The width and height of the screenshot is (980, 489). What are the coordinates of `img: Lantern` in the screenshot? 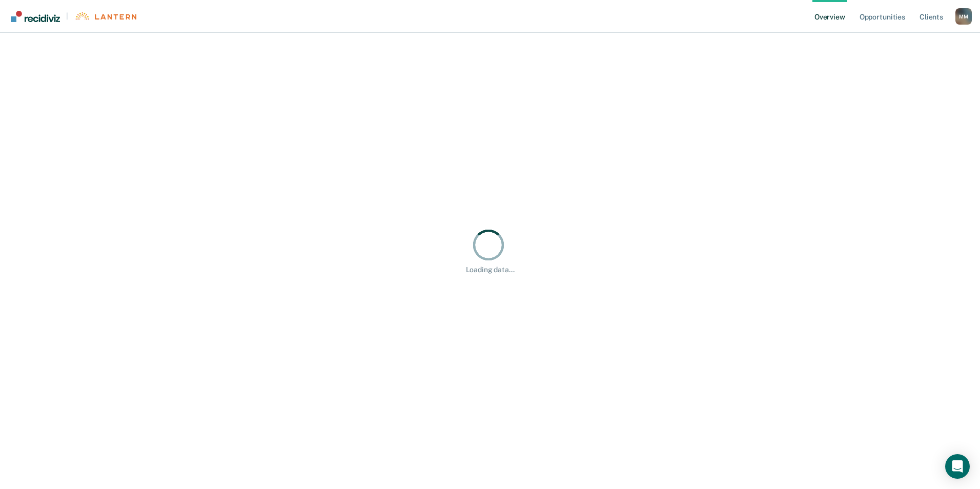 It's located at (105, 15).